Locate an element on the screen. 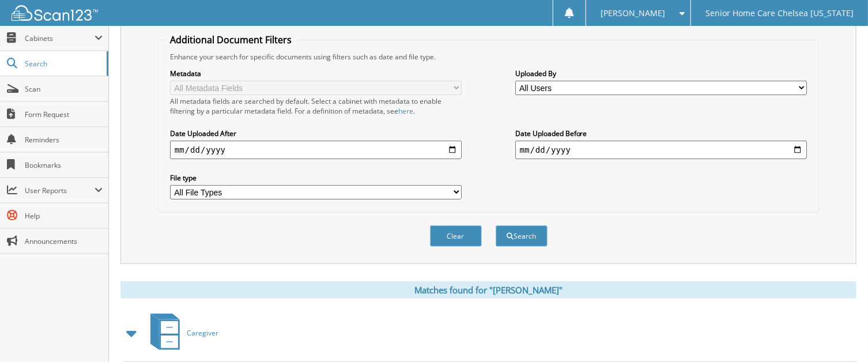 This screenshot has width=868, height=362. span: Help is located at coordinates (63, 215).